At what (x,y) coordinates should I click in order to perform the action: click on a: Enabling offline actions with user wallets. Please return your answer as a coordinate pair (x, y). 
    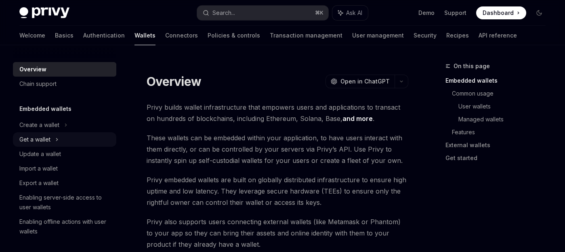
    Looking at the image, I should click on (65, 227).